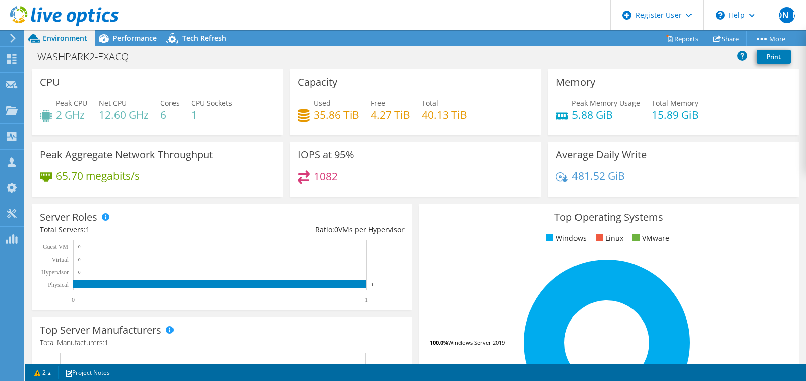 The width and height of the screenshot is (806, 381). I want to click on span: Peak Memory Usage, so click(606, 103).